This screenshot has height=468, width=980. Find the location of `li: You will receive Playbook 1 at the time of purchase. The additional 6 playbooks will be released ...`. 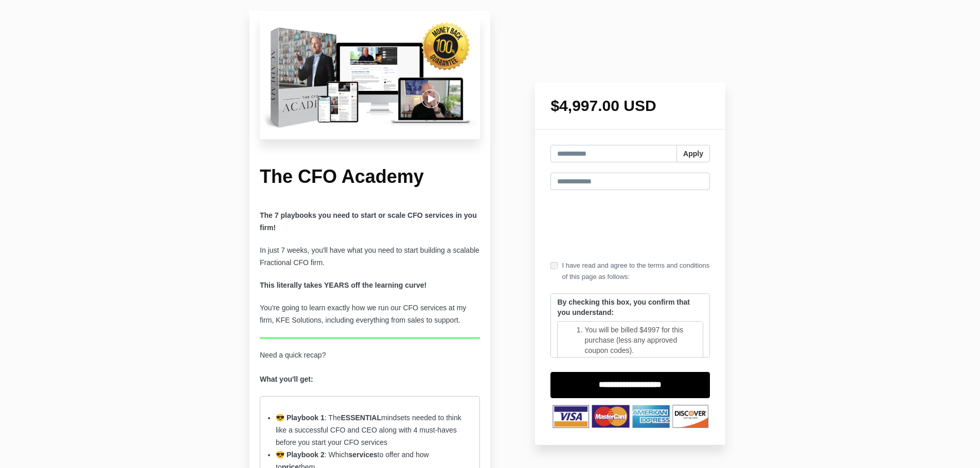

li: You will receive Playbook 1 at the time of purchase. The additional 6 playbooks will be released ... is located at coordinates (640, 376).